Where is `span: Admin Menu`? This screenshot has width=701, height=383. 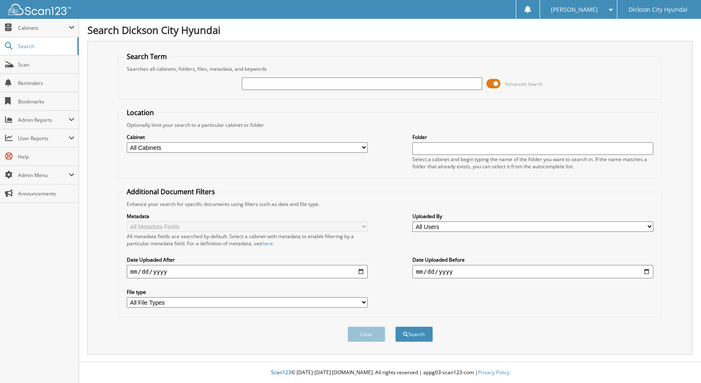
span: Admin Menu is located at coordinates (43, 175).